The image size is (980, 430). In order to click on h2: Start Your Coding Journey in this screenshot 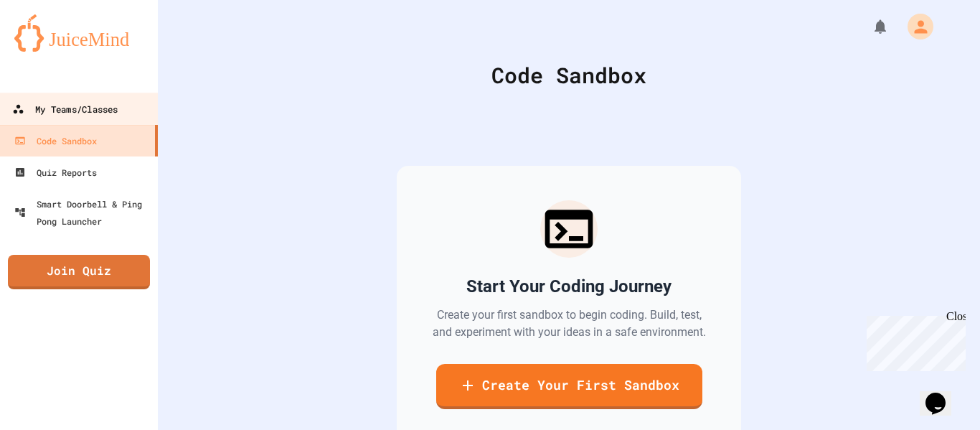, I will do `click(569, 286)`.